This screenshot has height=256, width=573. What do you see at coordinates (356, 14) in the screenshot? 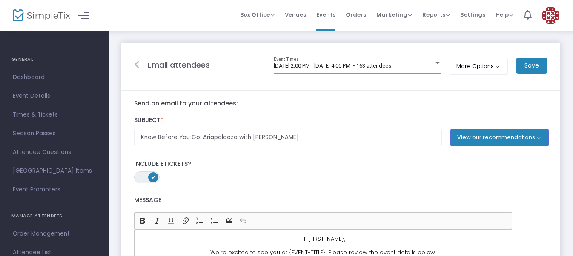
I see `span: Orders` at bounding box center [356, 14].